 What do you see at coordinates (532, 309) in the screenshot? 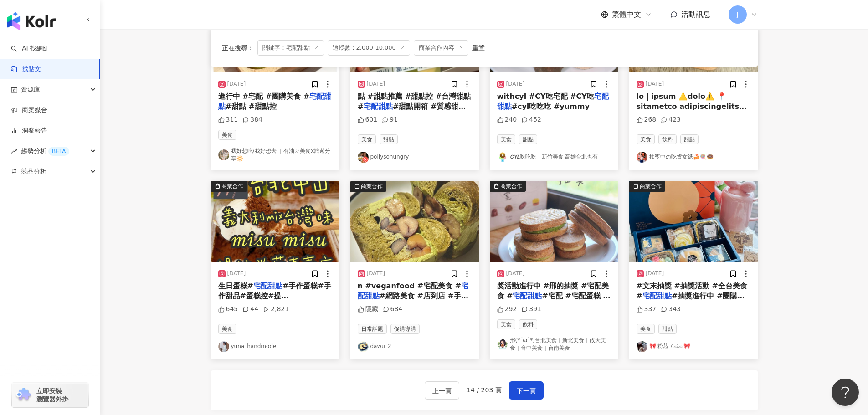
I see `div: 391` at bounding box center [532, 309].